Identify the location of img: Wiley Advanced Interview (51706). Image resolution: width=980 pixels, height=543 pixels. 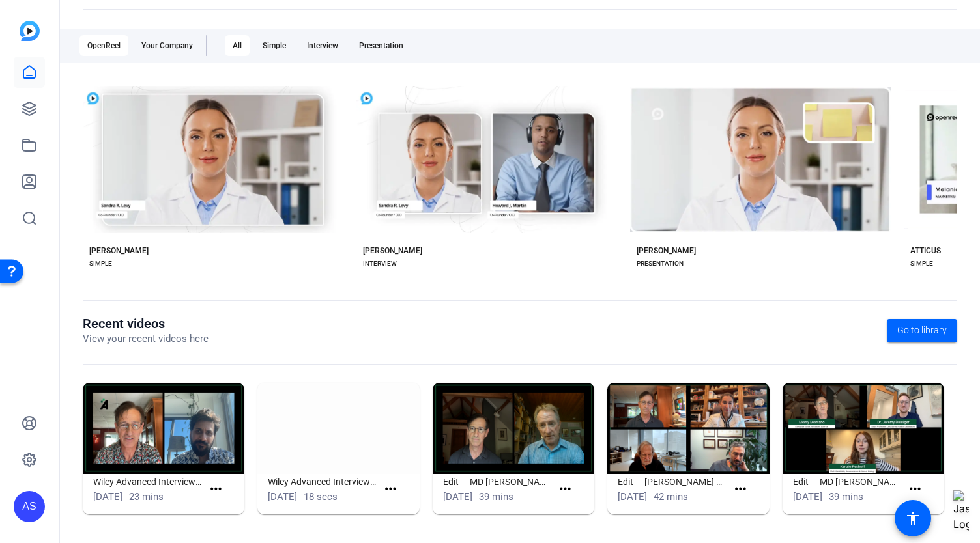
(338, 429).